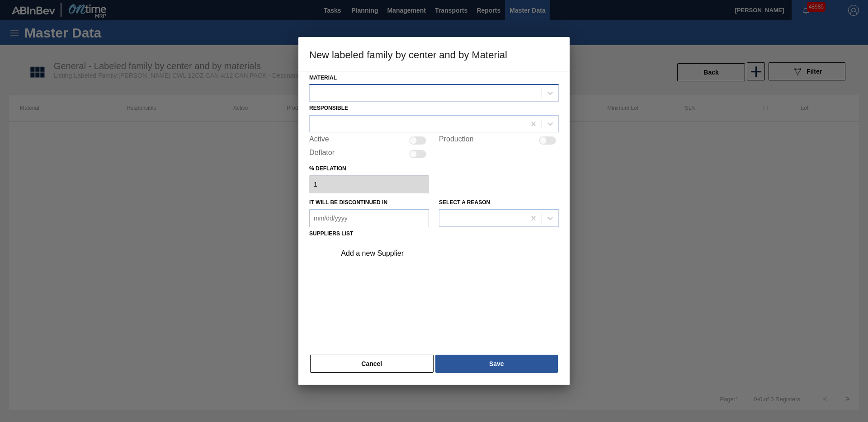  I want to click on label: Responsible, so click(328, 108).